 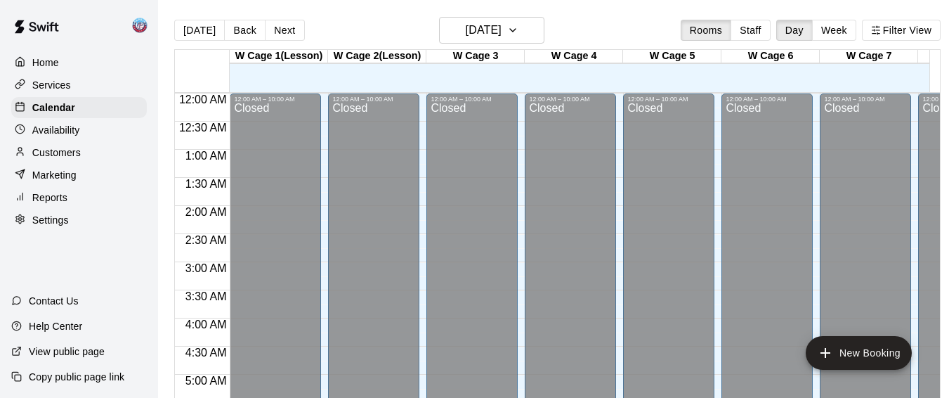 What do you see at coordinates (79, 63) in the screenshot?
I see `a: Home` at bounding box center [79, 63].